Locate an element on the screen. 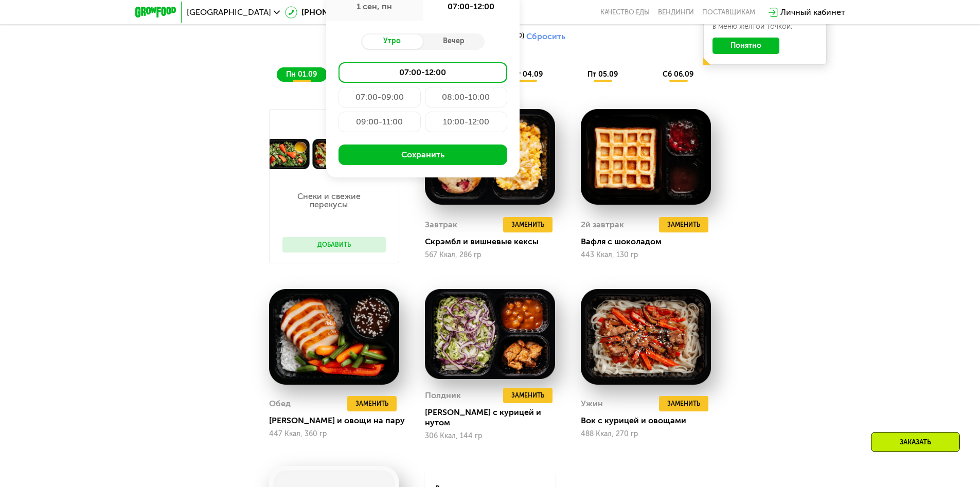  div: 09:00-11:00 is located at coordinates (380, 122).